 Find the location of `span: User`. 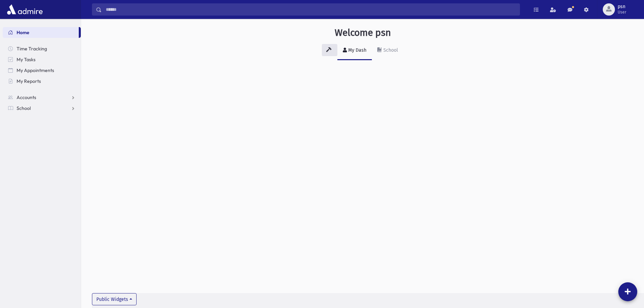

span: User is located at coordinates (622, 12).